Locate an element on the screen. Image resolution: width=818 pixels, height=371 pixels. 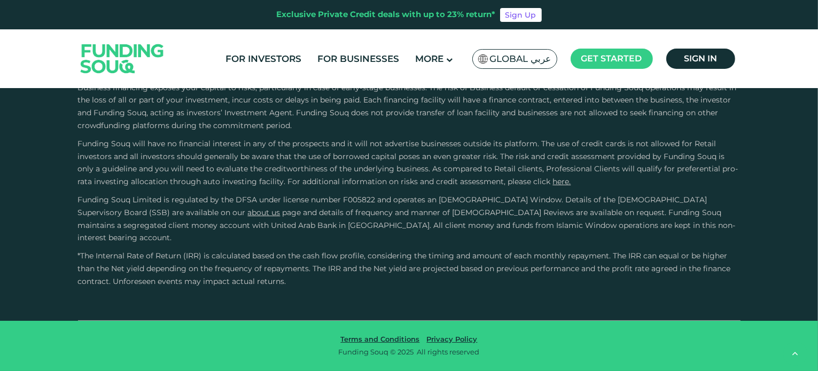
span: Global عربي is located at coordinates (520, 59).